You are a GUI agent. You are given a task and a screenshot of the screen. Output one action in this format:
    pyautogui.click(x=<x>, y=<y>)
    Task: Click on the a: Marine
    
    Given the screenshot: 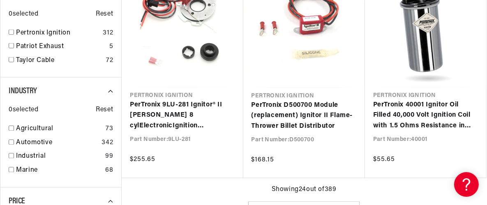 What is the action you would take?
    pyautogui.click(x=59, y=171)
    